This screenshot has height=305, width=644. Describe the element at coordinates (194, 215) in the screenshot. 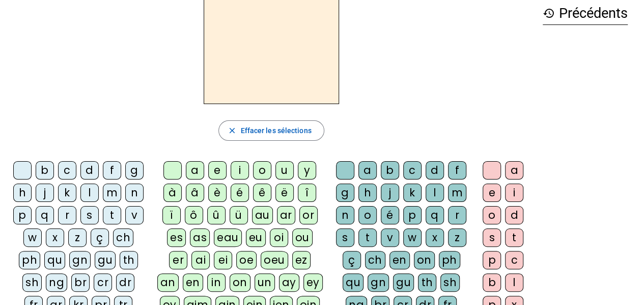

I see `div: ô` at that location.